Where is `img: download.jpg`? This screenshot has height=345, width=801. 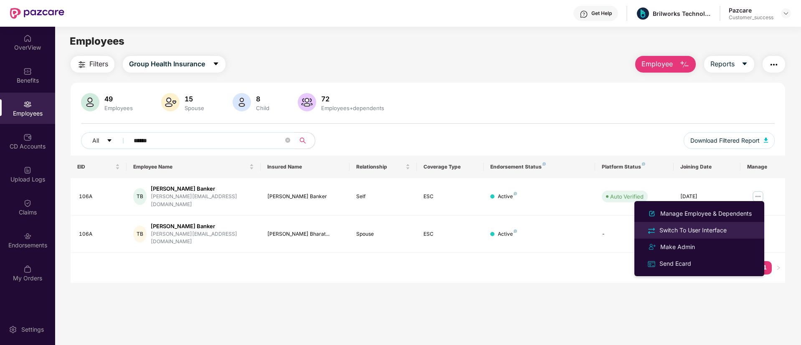
img: download.jpg is located at coordinates (643, 13).